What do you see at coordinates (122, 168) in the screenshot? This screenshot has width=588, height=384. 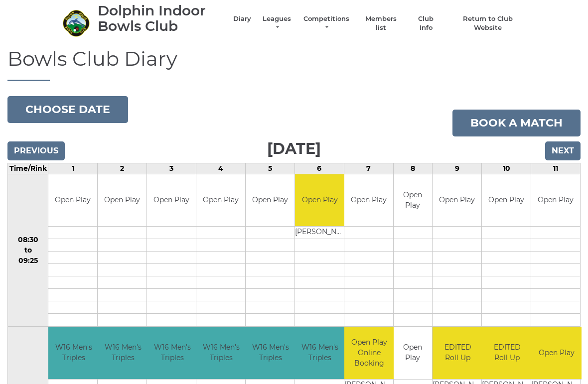 I see `td: 2` at bounding box center [122, 168].